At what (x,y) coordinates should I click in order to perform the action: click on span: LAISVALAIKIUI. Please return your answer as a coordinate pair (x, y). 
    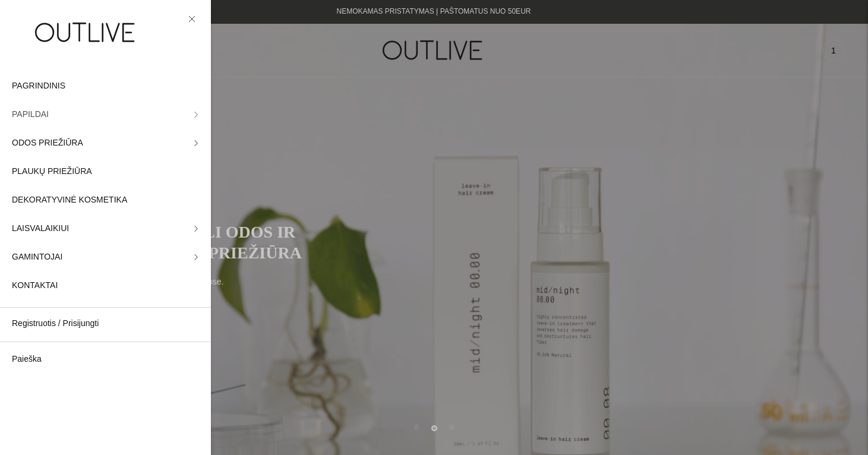
    Looking at the image, I should click on (41, 229).